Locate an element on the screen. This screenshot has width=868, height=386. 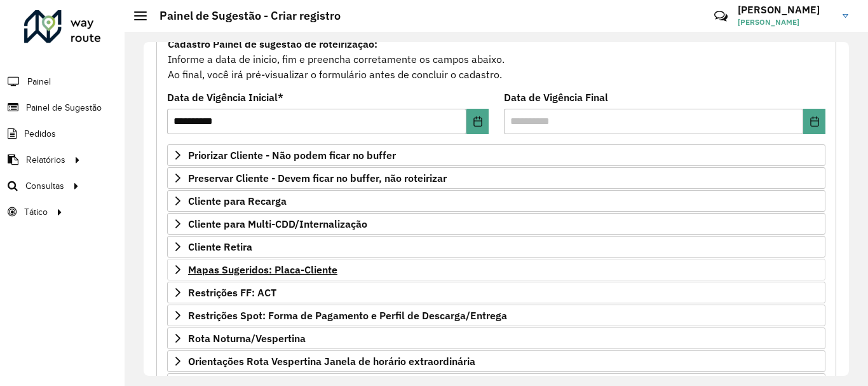
a: Cliente Retira is located at coordinates (496, 246).